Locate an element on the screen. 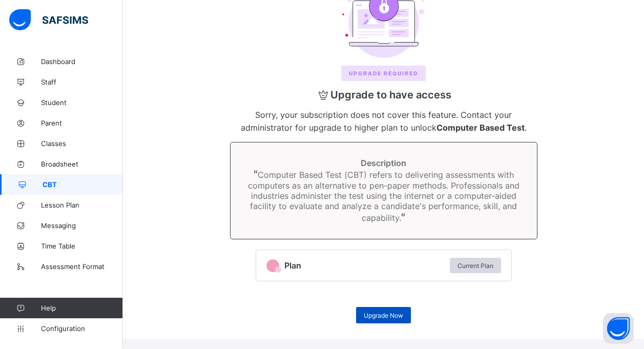 The image size is (644, 349). span: Dashboard is located at coordinates (82, 61).